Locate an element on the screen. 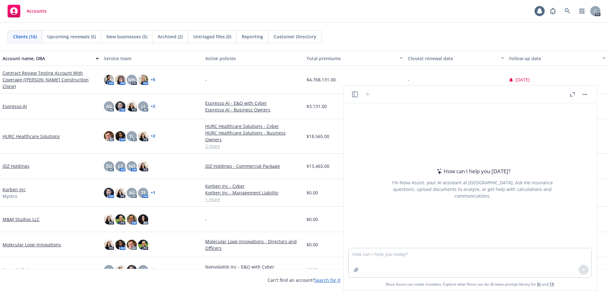 This screenshot has width=608, height=291. span: LI is located at coordinates (143, 106).